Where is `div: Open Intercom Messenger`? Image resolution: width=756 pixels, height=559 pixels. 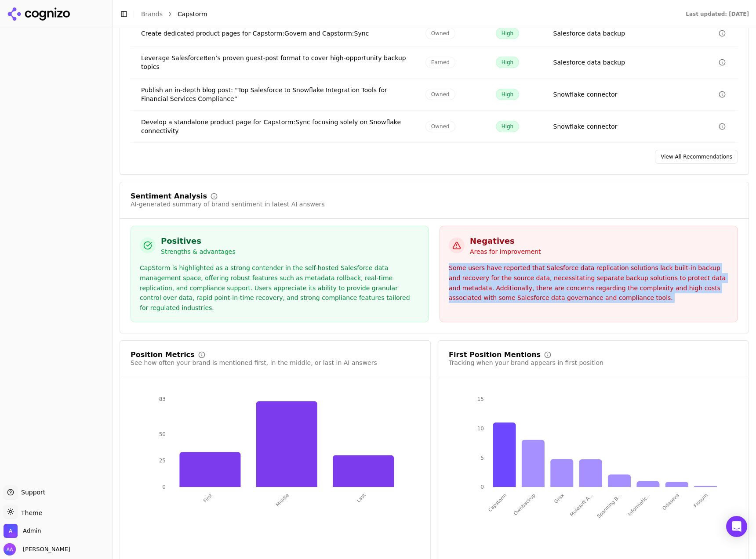
div: Open Intercom Messenger is located at coordinates (736, 526).